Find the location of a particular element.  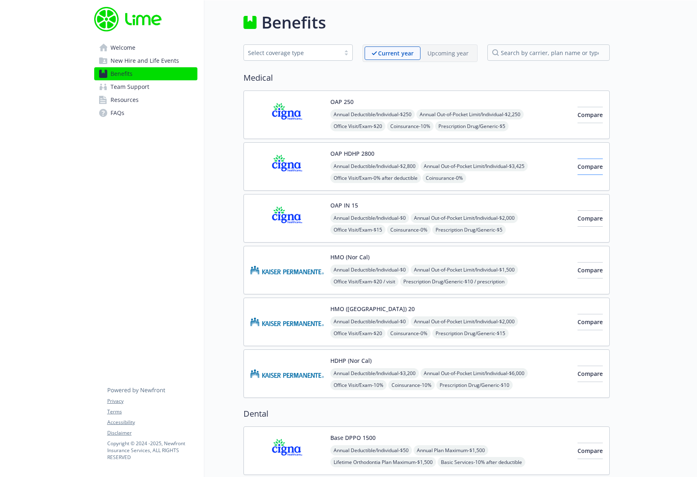

h1: Benefits is located at coordinates (294, 22).